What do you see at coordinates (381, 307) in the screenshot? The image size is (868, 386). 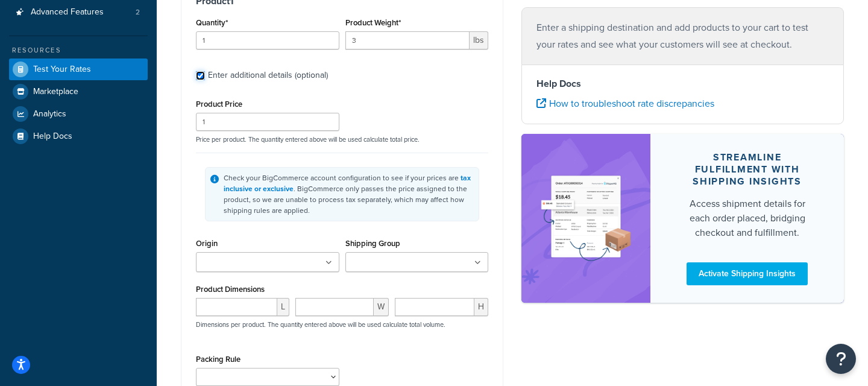 I see `span: W` at bounding box center [381, 307].